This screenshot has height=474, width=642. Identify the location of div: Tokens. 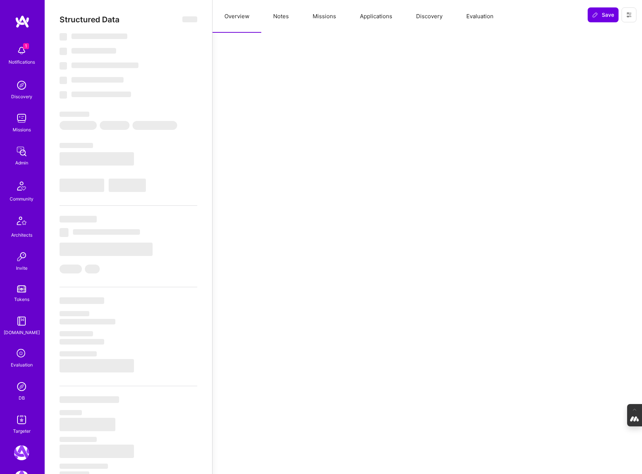
(22, 299).